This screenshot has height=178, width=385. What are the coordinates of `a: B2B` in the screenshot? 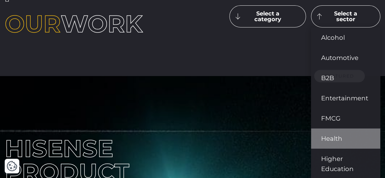 It's located at (345, 78).